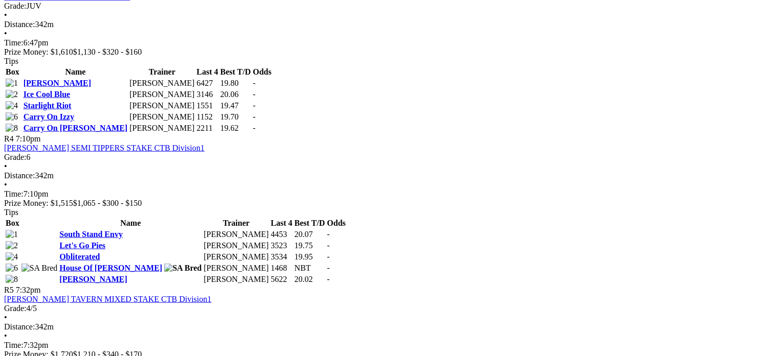 The width and height of the screenshot is (779, 356). I want to click on td: 20.02, so click(310, 280).